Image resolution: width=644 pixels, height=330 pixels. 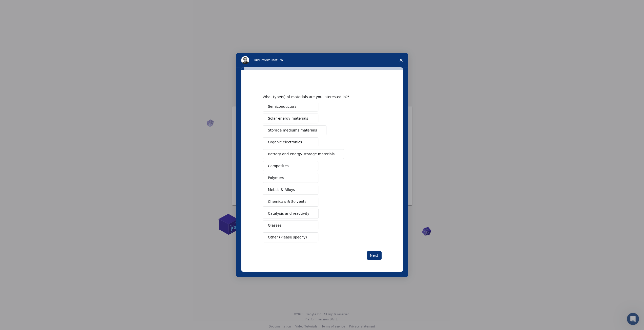 I want to click on button: Solar energy materials, so click(x=290, y=118).